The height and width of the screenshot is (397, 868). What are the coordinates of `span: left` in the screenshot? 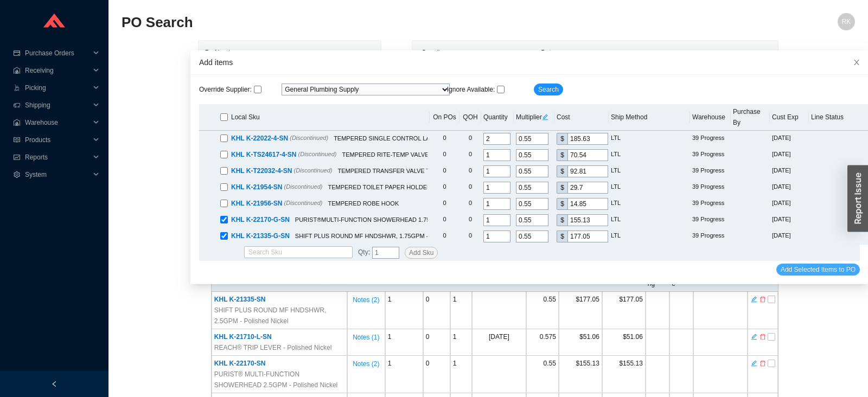 It's located at (54, 384).